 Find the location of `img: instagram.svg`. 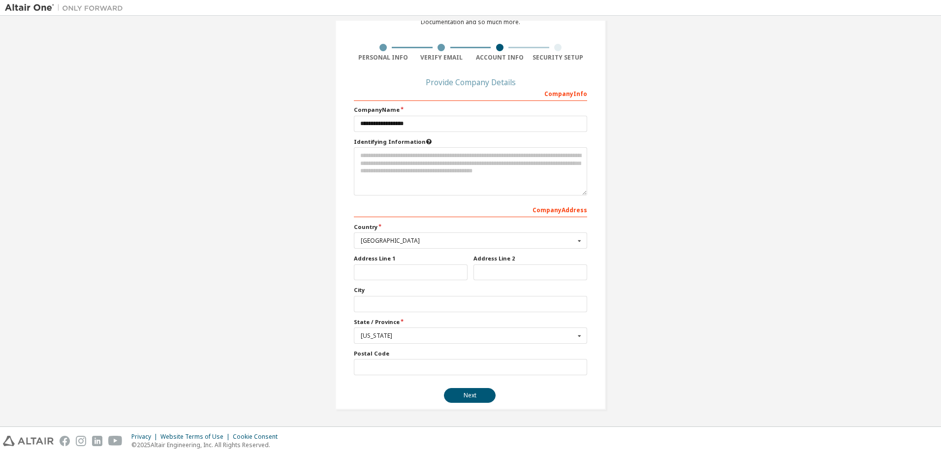

img: instagram.svg is located at coordinates (81, 440).